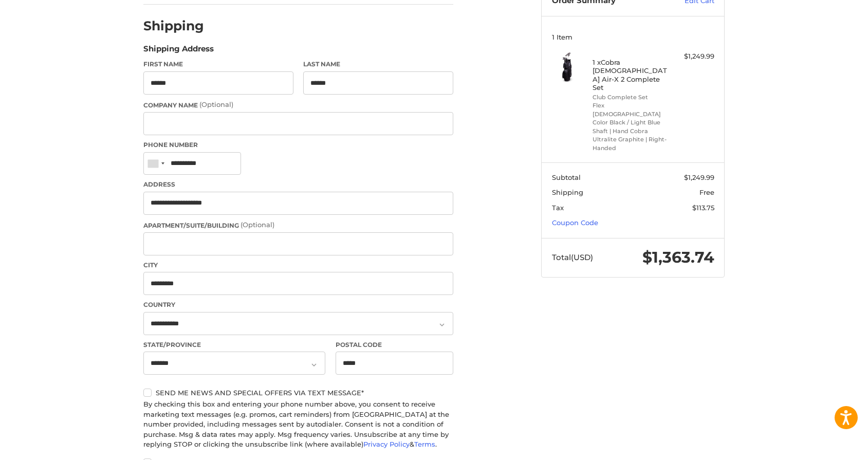 Image resolution: width=868 pixels, height=460 pixels. Describe the element at coordinates (424, 444) in the screenshot. I see `a: Terms` at that location.